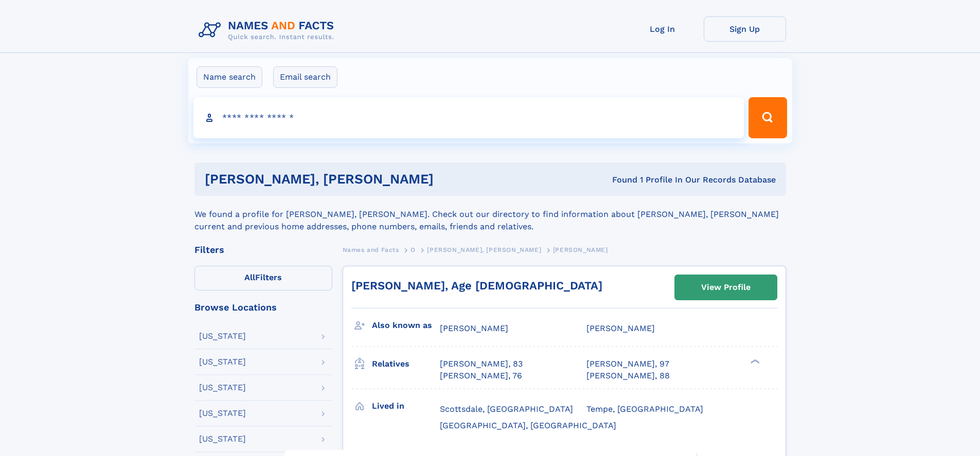  Describe the element at coordinates (649, 180) in the screenshot. I see `div: Found 1 Profile In Our Records Database` at that location.